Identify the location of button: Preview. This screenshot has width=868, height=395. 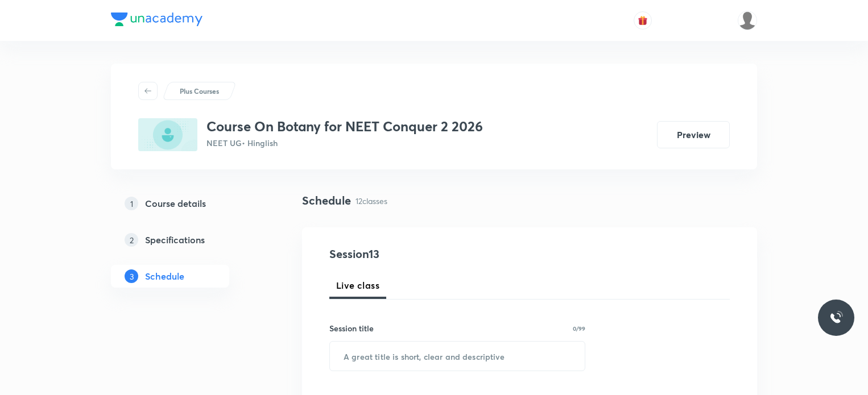
(693, 135).